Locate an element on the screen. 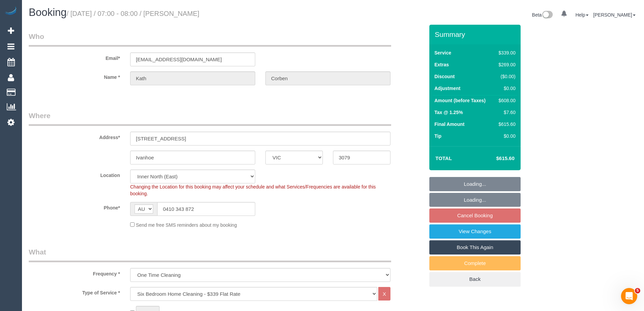 The height and width of the screenshot is (311, 644). div: $608.00 is located at coordinates (506, 100).